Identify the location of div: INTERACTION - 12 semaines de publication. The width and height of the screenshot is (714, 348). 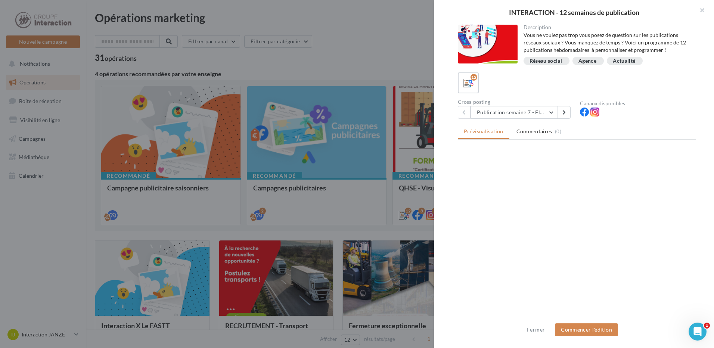
(574, 12).